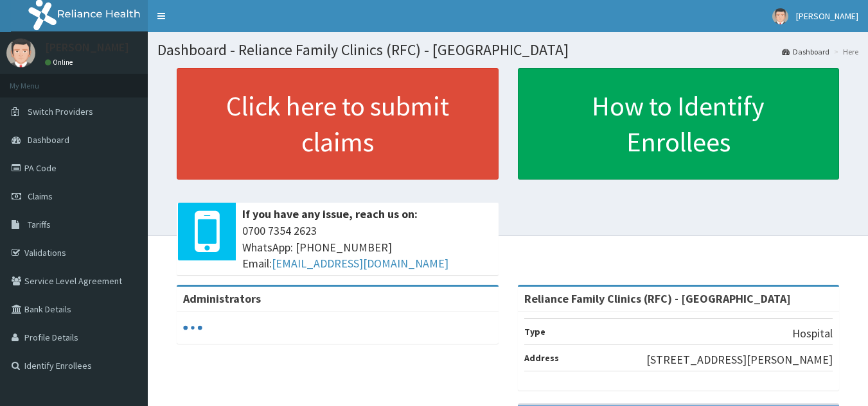 Image resolution: width=868 pixels, height=406 pixels. What do you see at coordinates (40, 197) in the screenshot?
I see `span: Claims` at bounding box center [40, 197].